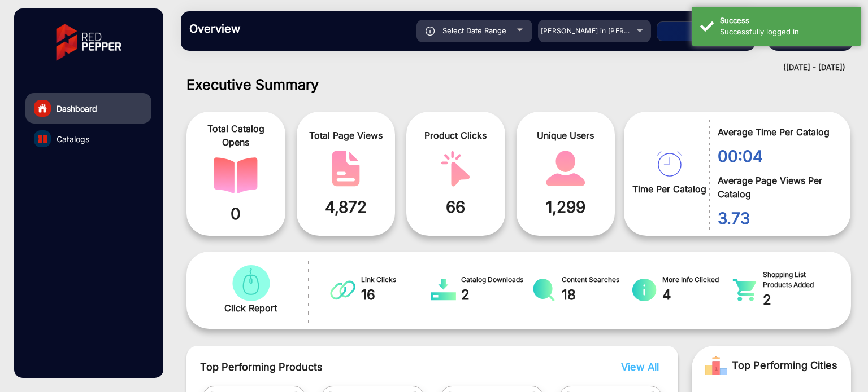 The width and height of the screenshot is (868, 392). Describe the element at coordinates (396, 295) in the screenshot. I see `span: 16` at that location.